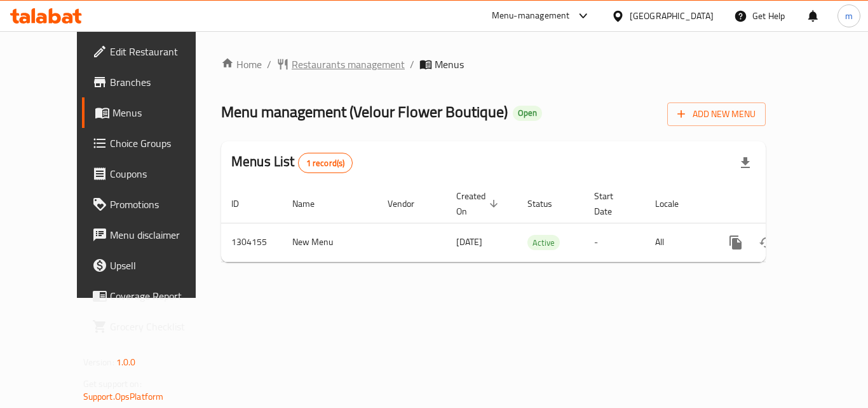 Image resolution: width=868 pixels, height=408 pixels. Describe the element at coordinates (364, 111) in the screenshot. I see `span: Menu management ( Velour Flower Boutique )` at that location.